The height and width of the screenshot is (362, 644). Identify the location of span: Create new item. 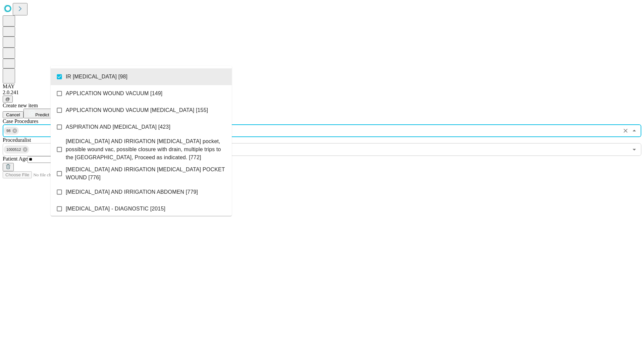
(20, 105).